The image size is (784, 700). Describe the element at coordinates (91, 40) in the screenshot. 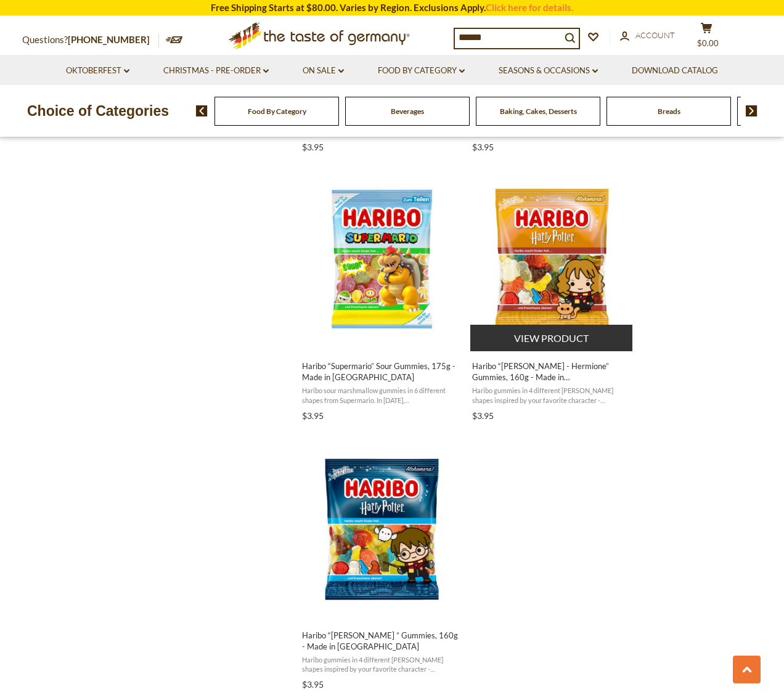

I see `p: Questions?` at that location.